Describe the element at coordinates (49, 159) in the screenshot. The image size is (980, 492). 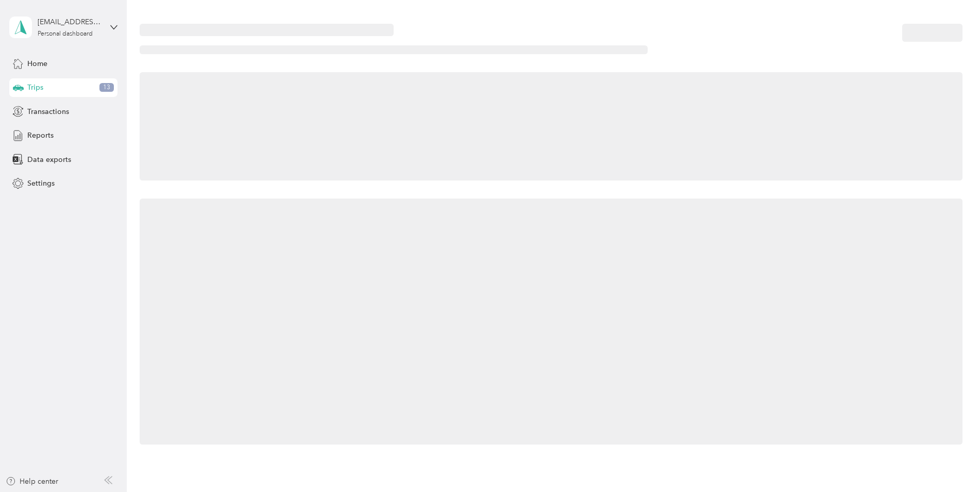
I see `span: Data exports` at that location.